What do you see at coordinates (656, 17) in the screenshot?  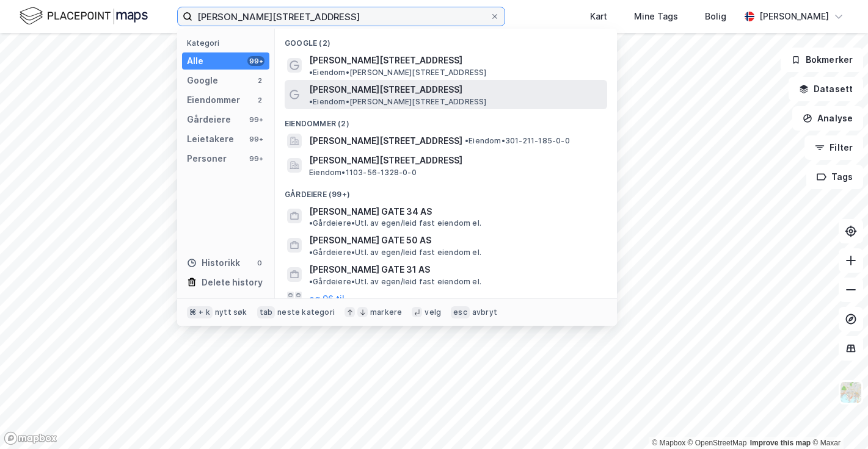 I see `div: Mine Tags` at bounding box center [656, 17].